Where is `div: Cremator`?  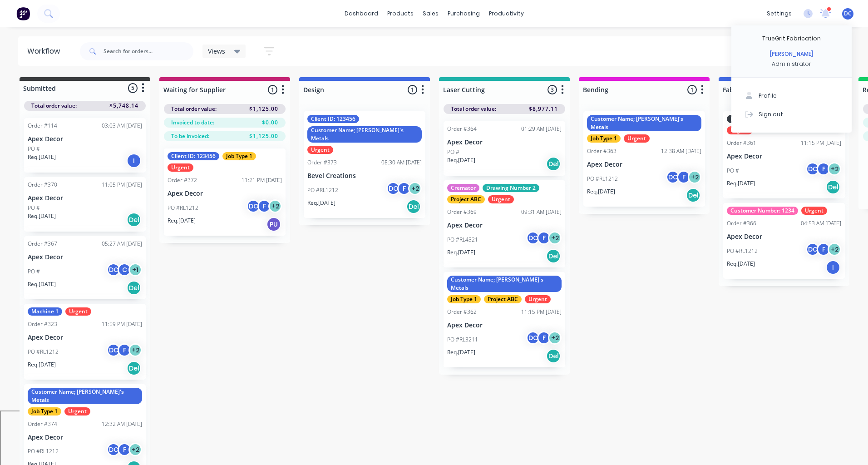 div: Cremator is located at coordinates (463, 188).